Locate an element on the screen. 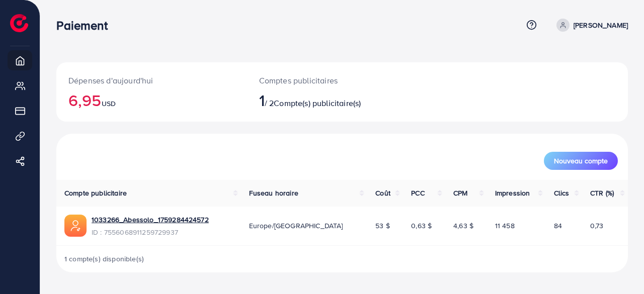 The height and width of the screenshot is (294, 644). font: Compte(s) publicitaire(s) is located at coordinates (317, 103).